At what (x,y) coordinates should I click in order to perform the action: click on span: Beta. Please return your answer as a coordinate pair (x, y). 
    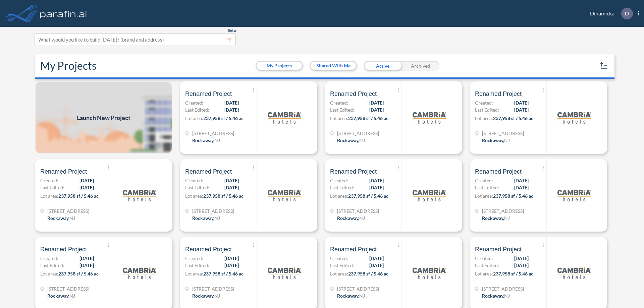
    Looking at the image, I should click on (232, 30).